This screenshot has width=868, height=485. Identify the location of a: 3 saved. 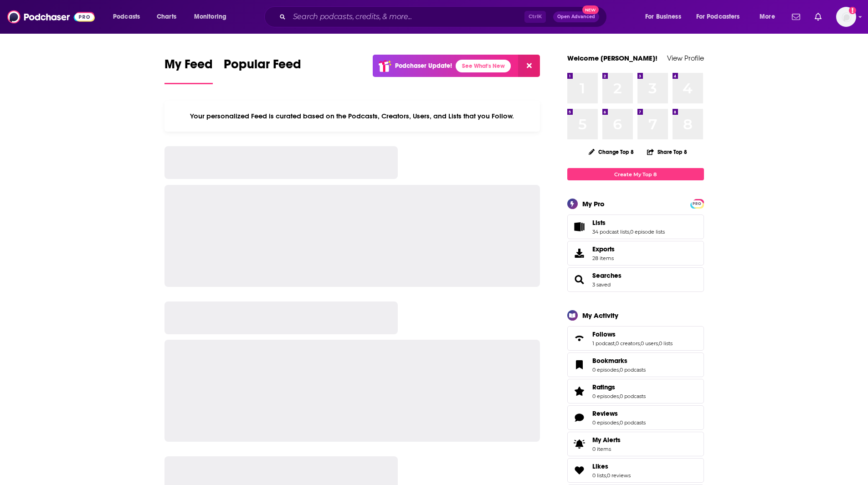
(602, 285).